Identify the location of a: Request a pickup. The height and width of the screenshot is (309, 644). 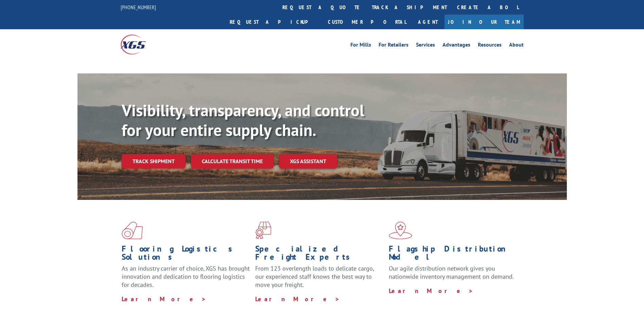
(274, 22).